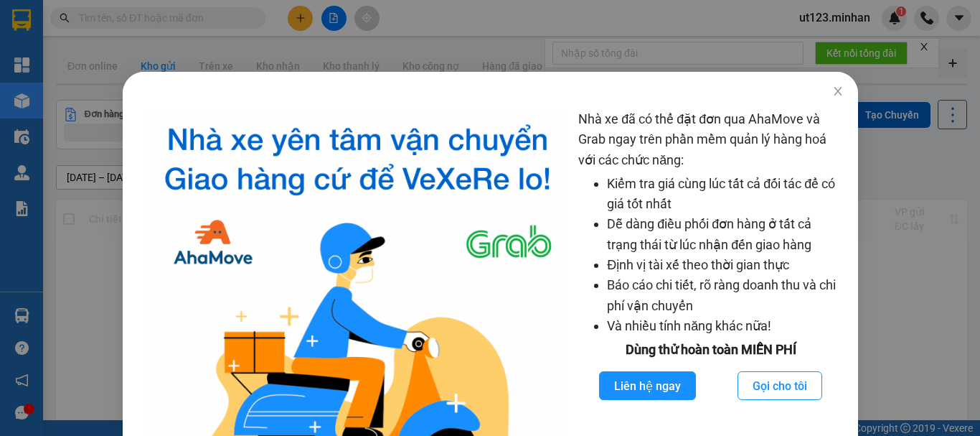  Describe the element at coordinates (780, 386) in the screenshot. I see `span: Gọi cho tôi` at that location.